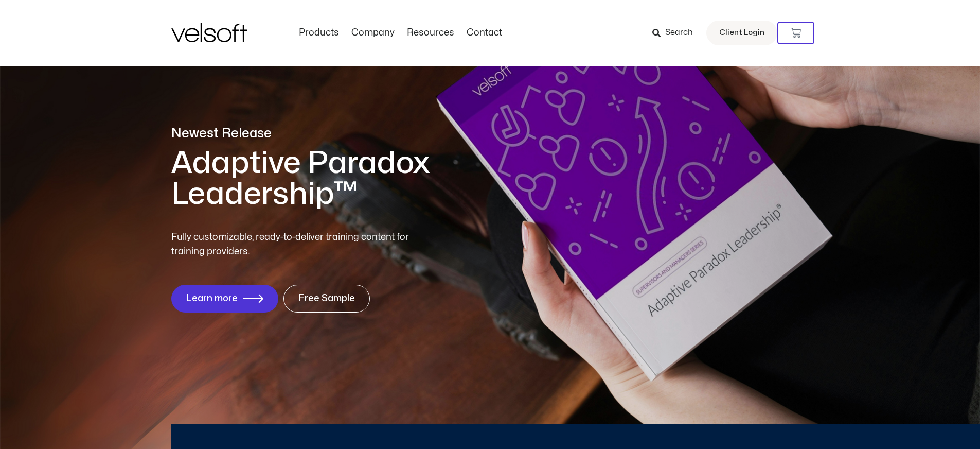 The width and height of the screenshot is (980, 449). Describe the element at coordinates (742, 33) in the screenshot. I see `span: Client Login` at that location.